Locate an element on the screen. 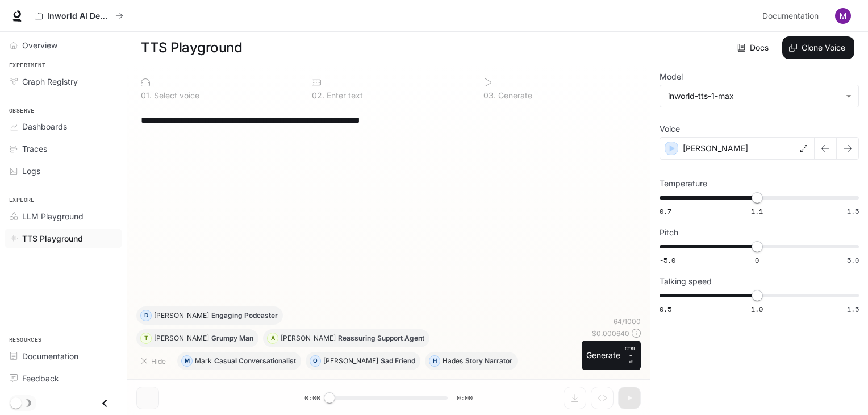 Image resolution: width=868 pixels, height=415 pixels. button: Close drawer is located at coordinates (104, 403).